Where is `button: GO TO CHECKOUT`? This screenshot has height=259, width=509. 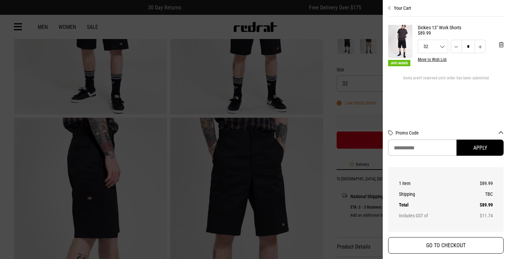 button: GO TO CHECKOUT is located at coordinates (446, 245).